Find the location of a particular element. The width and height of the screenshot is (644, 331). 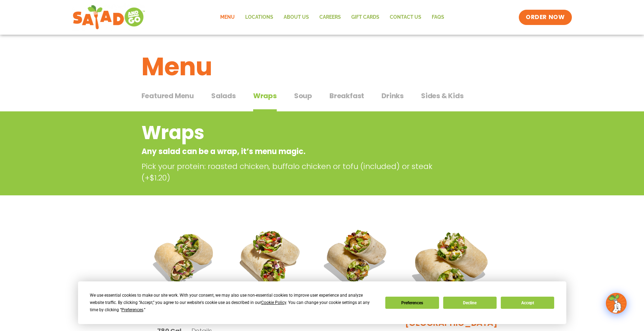

div: Tabbed content is located at coordinates (322, 100).